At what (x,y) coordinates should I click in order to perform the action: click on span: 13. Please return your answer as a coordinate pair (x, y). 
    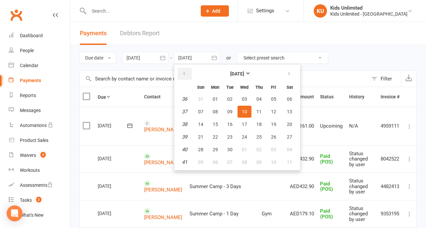
    Looking at the image, I should click on (290, 111).